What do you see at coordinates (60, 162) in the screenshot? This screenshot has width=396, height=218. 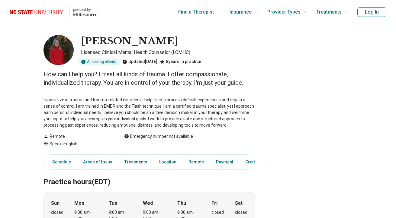 I see `a: Schedule` at bounding box center [60, 162].